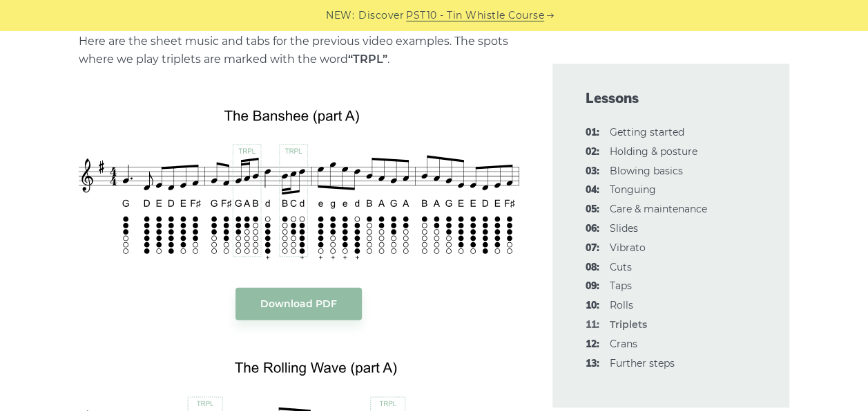 This screenshot has width=868, height=411. What do you see at coordinates (642, 363) in the screenshot?
I see `a: 13:Further steps` at bounding box center [642, 363].